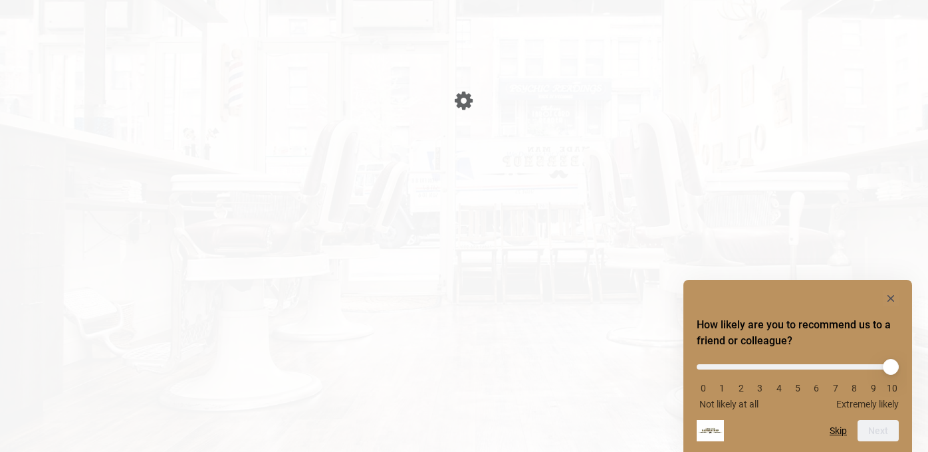 Image resolution: width=928 pixels, height=452 pixels. Describe the element at coordinates (855, 388) in the screenshot. I see `li: 8` at that location.